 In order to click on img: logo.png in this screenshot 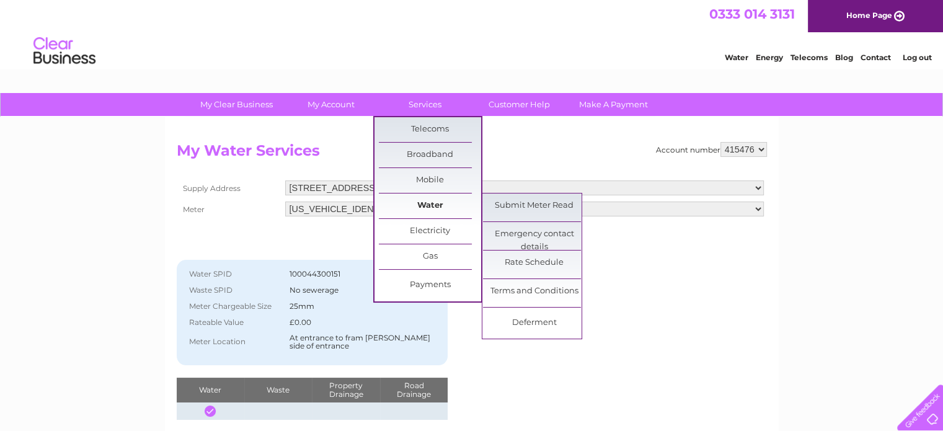, I will do `click(65, 51)`.